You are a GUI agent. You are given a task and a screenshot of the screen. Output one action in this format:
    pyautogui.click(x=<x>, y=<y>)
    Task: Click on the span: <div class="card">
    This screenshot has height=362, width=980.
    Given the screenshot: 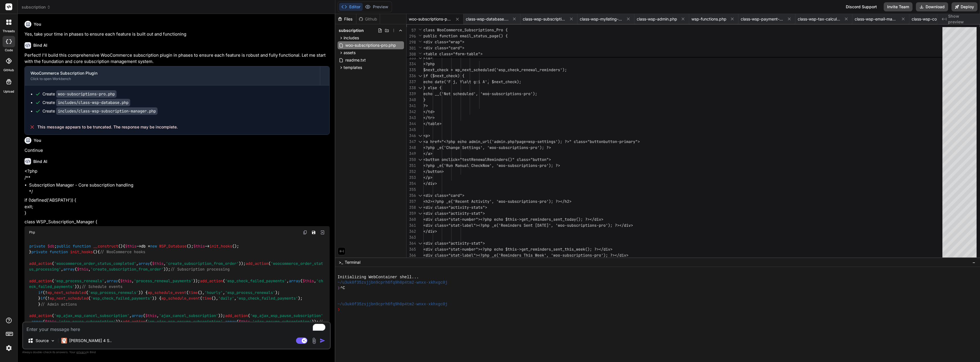 What is the action you would take?
    pyautogui.click(x=444, y=196)
    